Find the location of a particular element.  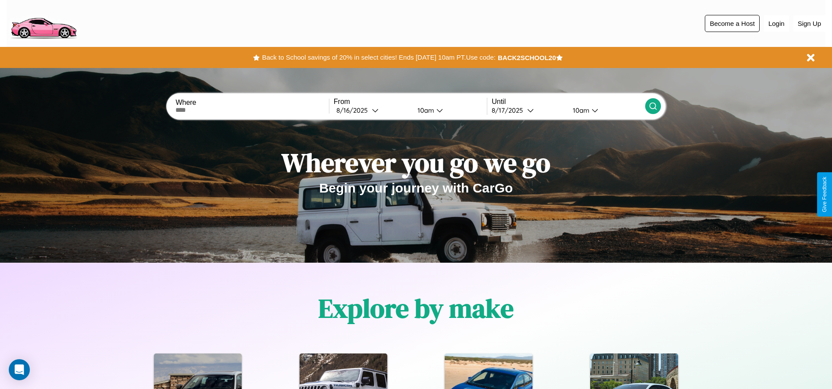

label: Until is located at coordinates (568, 102).